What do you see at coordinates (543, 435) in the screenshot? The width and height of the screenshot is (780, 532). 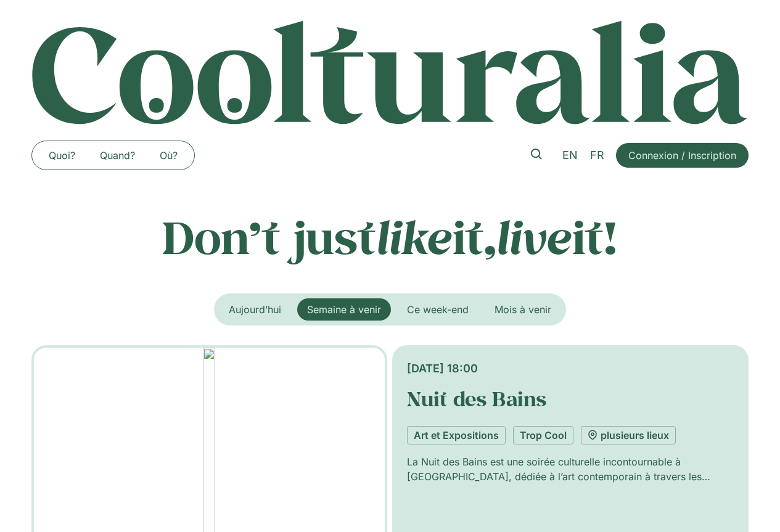 I see `a: Trop Cool` at bounding box center [543, 435].